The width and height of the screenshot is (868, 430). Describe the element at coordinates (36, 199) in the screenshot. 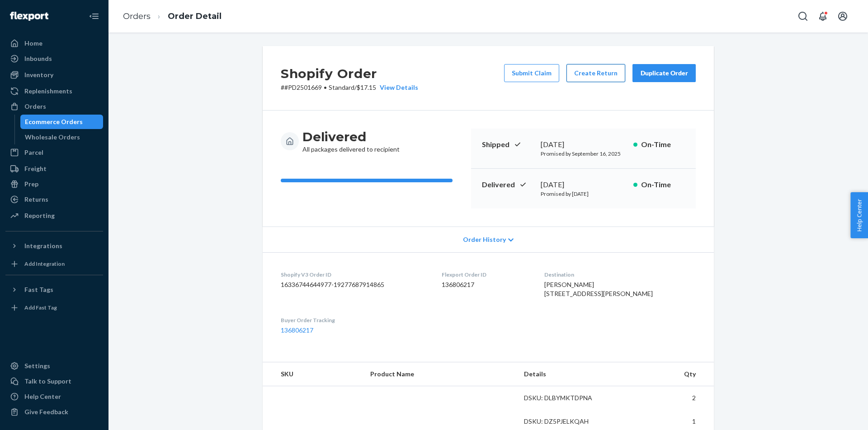

I see `div: Returns` at that location.